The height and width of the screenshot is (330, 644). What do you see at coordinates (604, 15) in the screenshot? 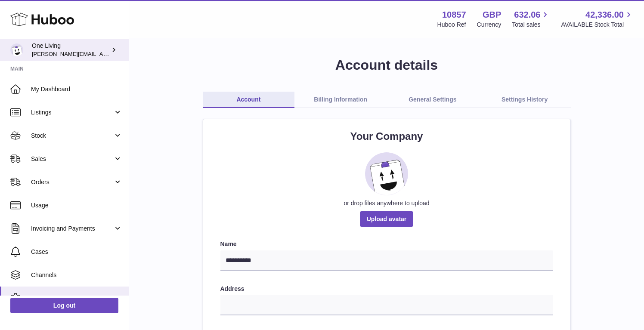
I see `span: 42,336.00` at bounding box center [604, 15].